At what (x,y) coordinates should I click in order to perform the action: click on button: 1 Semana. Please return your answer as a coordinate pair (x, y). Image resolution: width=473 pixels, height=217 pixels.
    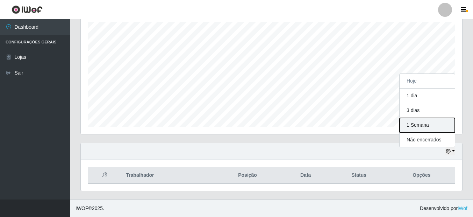
    Looking at the image, I should click on (427, 125).